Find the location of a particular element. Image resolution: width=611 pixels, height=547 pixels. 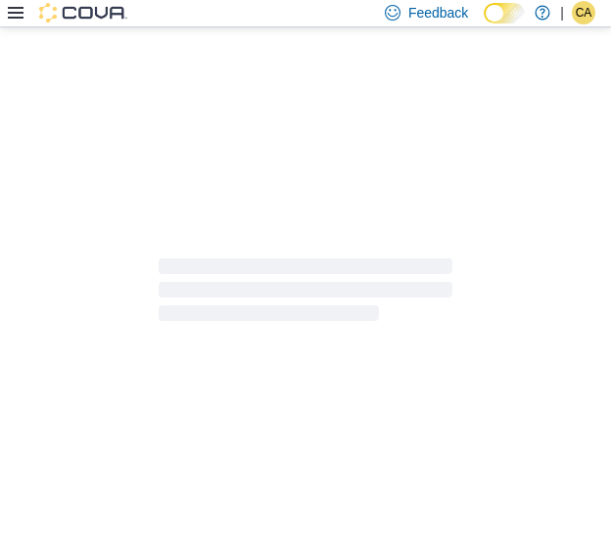

div: Cree-Ann Perrin is located at coordinates (583, 13).